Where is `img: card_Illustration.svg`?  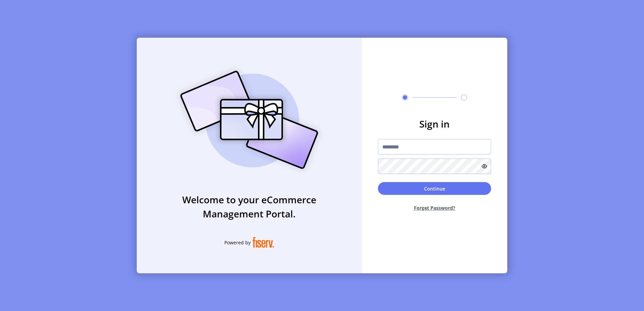
img: card_Illustration.svg is located at coordinates (249, 120).